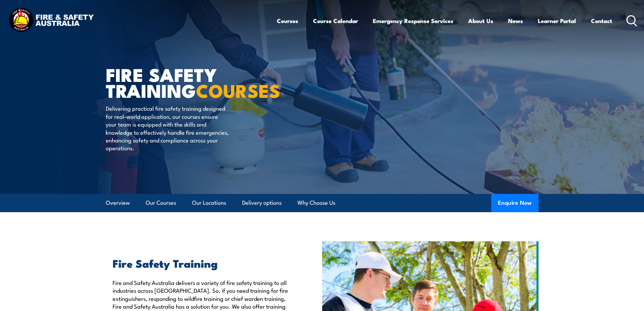 Image resolution: width=644 pixels, height=311 pixels. I want to click on a: Courses, so click(287, 21).